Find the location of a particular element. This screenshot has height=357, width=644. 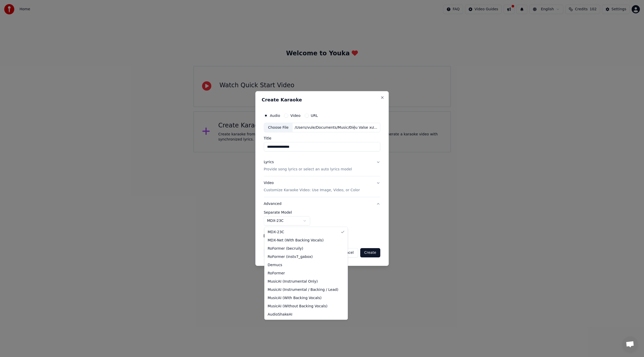

span: RoFormer is located at coordinates (276, 273).